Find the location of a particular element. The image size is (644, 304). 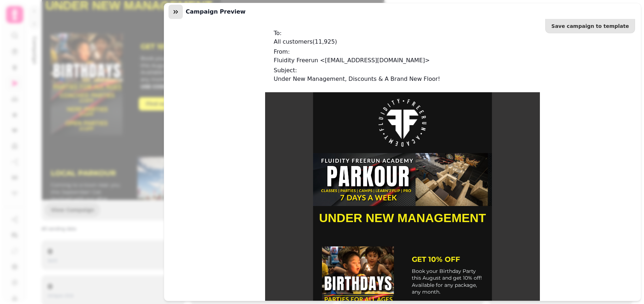

p: To: is located at coordinates (403, 33).